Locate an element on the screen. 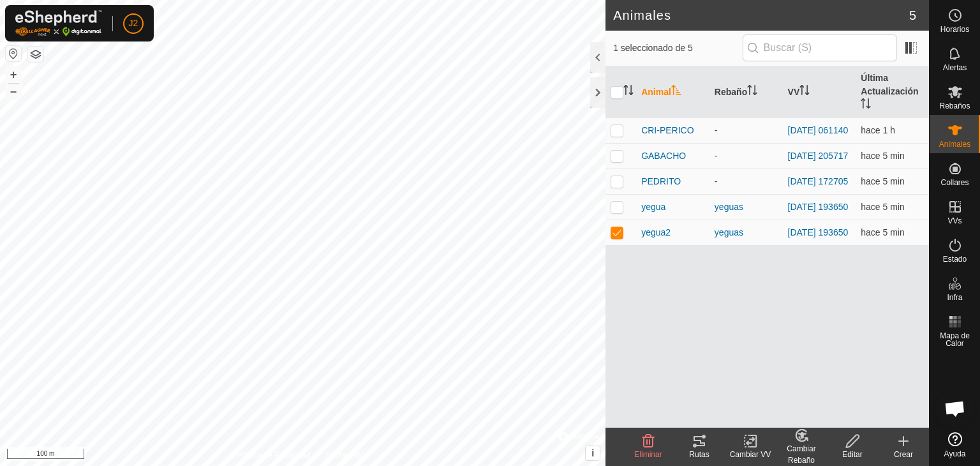  div: Rutas is located at coordinates (699, 454).